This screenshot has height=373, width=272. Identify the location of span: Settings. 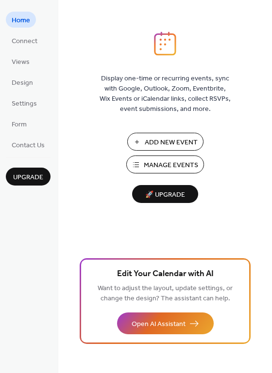
(24, 104).